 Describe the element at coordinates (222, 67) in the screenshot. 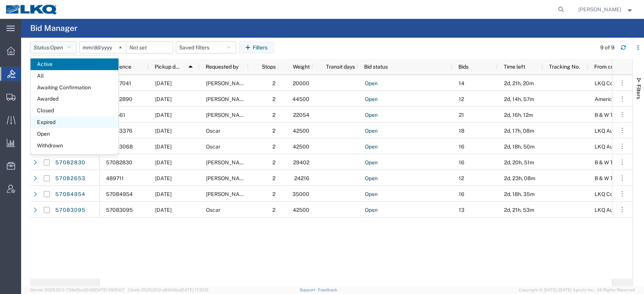

I see `span: Requested by` at that location.